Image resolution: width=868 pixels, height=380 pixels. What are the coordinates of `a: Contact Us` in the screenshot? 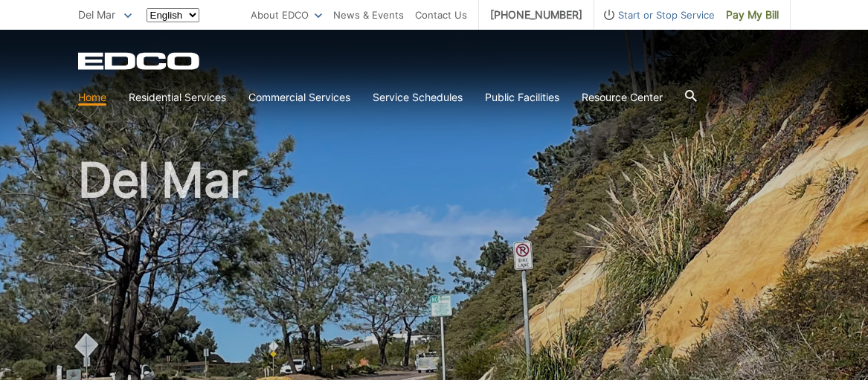 It's located at (441, 15).